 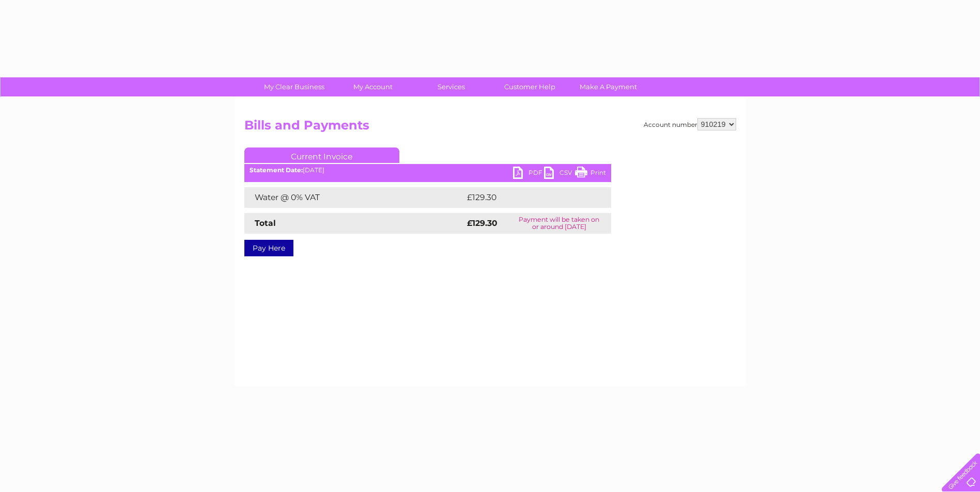 I want to click on td: Water @ 0% VAT, so click(x=355, y=198).